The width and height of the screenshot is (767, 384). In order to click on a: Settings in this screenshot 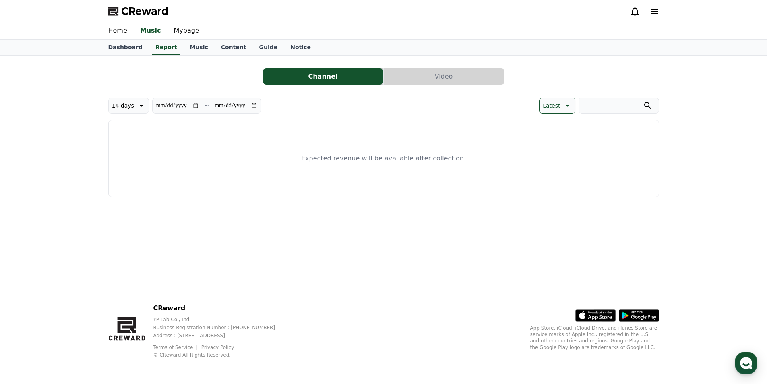, I will do `click(129, 265)`.